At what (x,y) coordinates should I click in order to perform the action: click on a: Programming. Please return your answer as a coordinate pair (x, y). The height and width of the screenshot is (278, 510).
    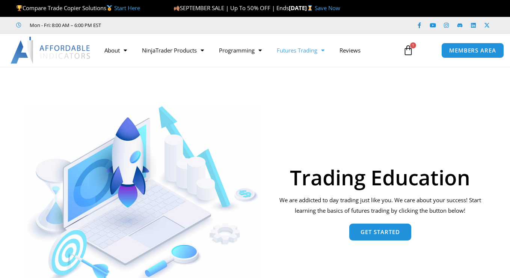
    Looking at the image, I should click on (240, 50).